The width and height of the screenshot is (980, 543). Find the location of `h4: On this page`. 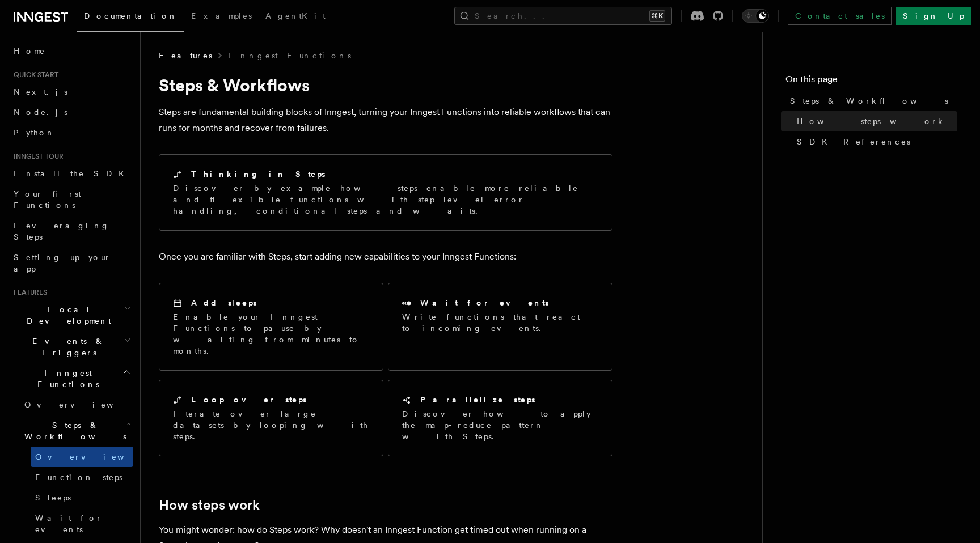

h4: On this page is located at coordinates (871, 82).